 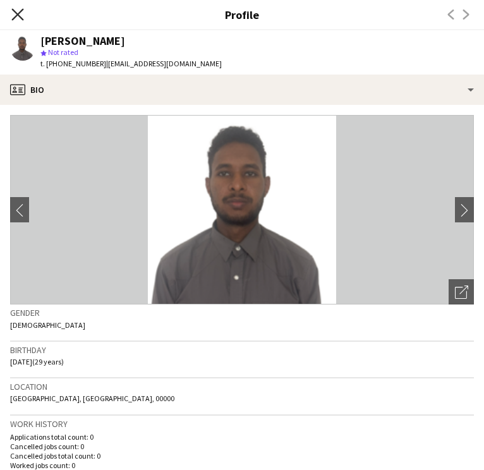 I want to click on h3: Gender, so click(x=242, y=313).